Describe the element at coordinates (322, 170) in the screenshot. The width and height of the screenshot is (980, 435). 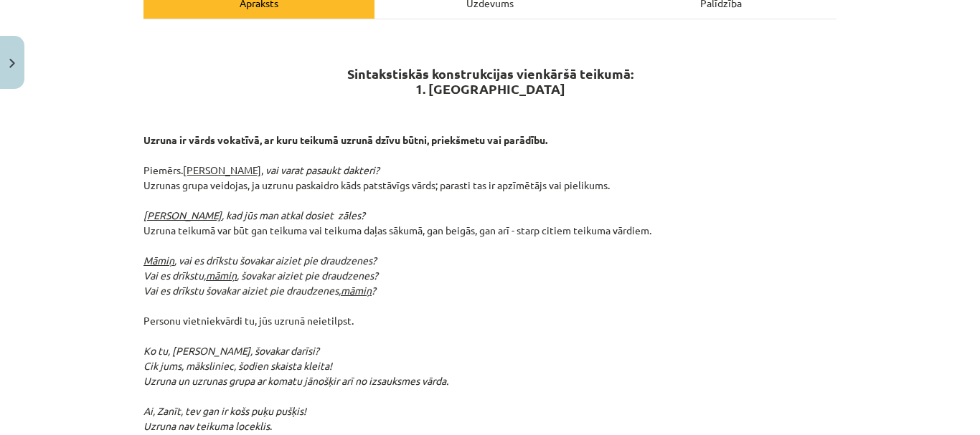
I see `em: vai varat pasaukt dakteri?` at that location.